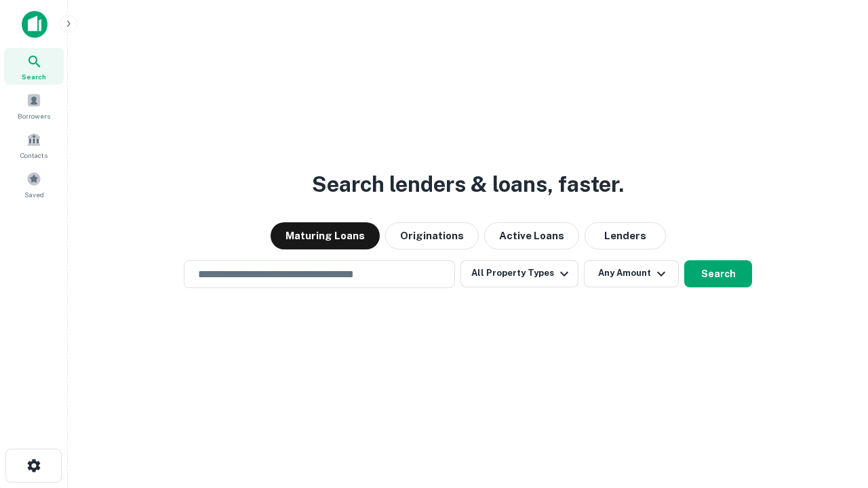 The width and height of the screenshot is (868, 488). I want to click on a: Borrowers, so click(34, 106).